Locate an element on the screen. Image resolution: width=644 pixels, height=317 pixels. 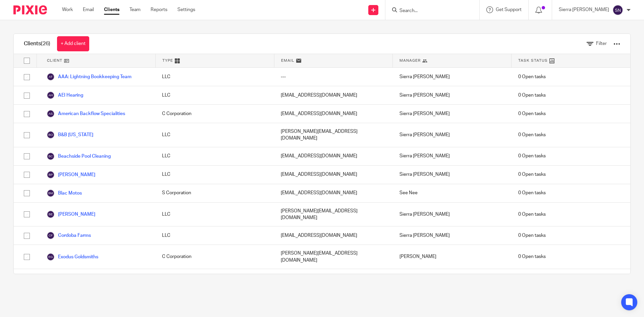
input: Select all is located at coordinates (27, 61).